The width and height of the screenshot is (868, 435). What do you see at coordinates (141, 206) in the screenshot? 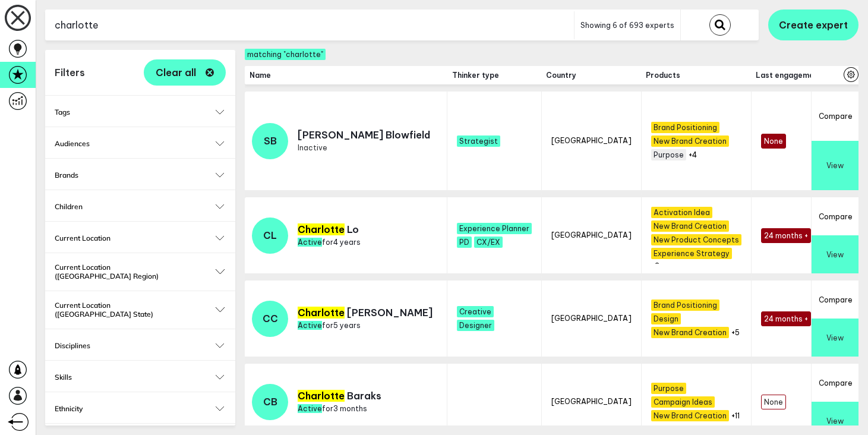
I see `button: Children` at bounding box center [141, 206].